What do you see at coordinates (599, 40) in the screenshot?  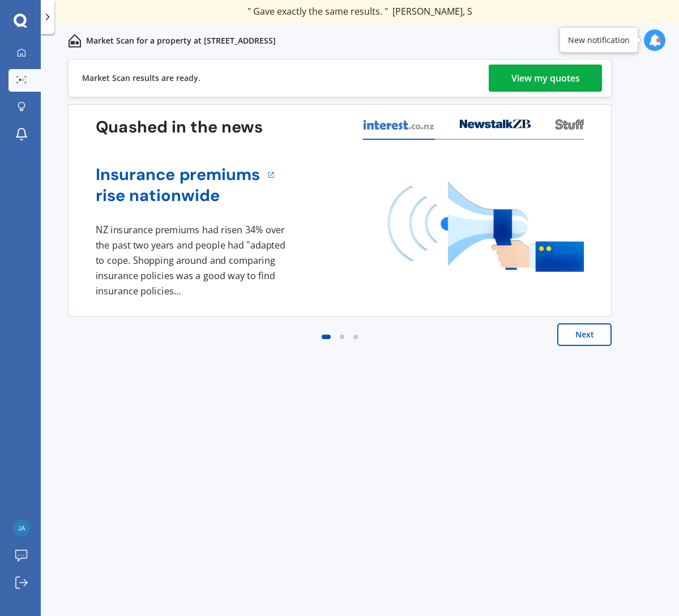 I see `div: New notification` at bounding box center [599, 40].